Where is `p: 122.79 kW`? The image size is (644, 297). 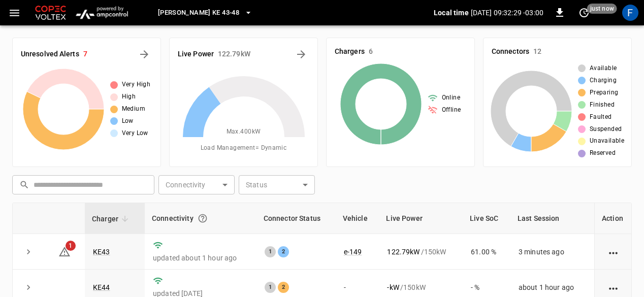
p: 122.79 kW is located at coordinates (403, 252).